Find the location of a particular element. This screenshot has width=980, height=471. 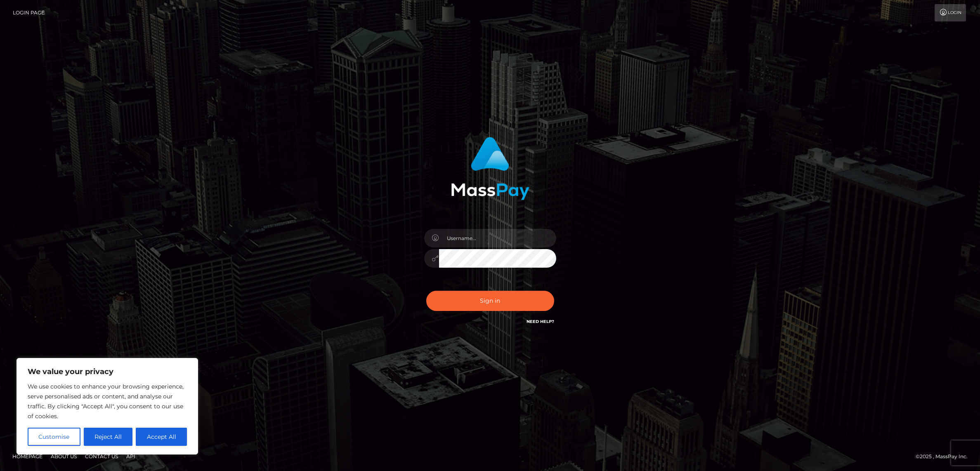

a: Login is located at coordinates (950, 13).